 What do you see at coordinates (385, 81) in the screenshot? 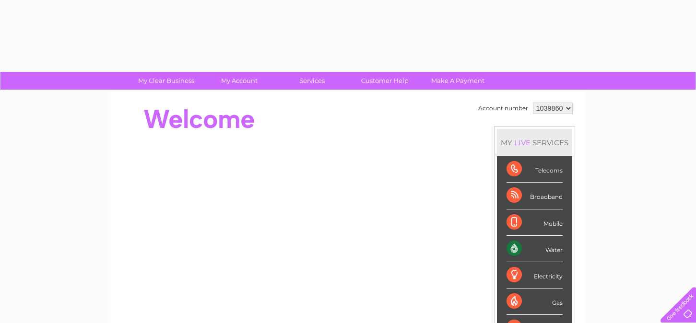
I see `a: Customer Help` at bounding box center [385, 81].